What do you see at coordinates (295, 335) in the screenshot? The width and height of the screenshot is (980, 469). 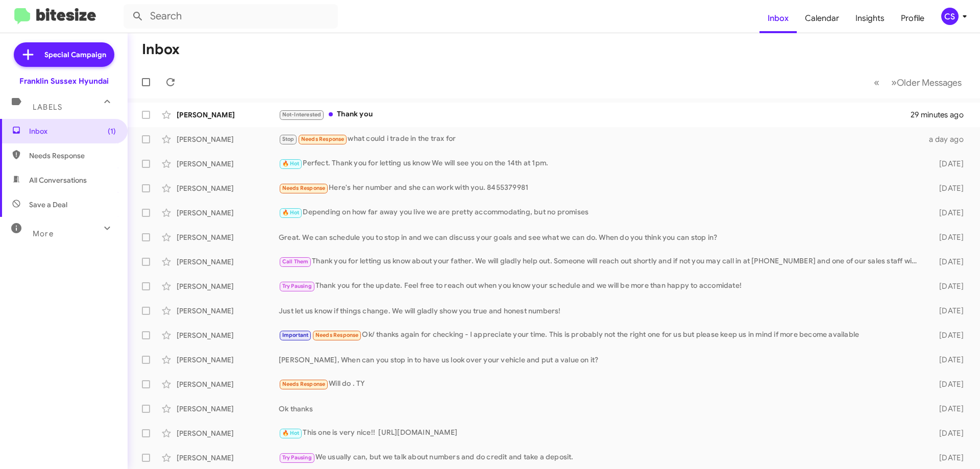 I see `span: Important` at bounding box center [295, 335].